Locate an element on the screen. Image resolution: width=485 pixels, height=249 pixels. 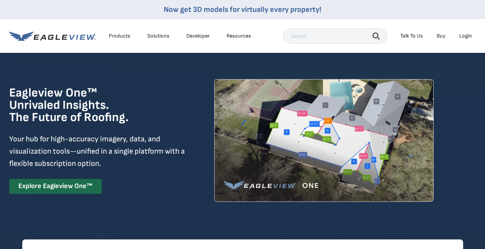
div: Solutions is located at coordinates (159, 36).